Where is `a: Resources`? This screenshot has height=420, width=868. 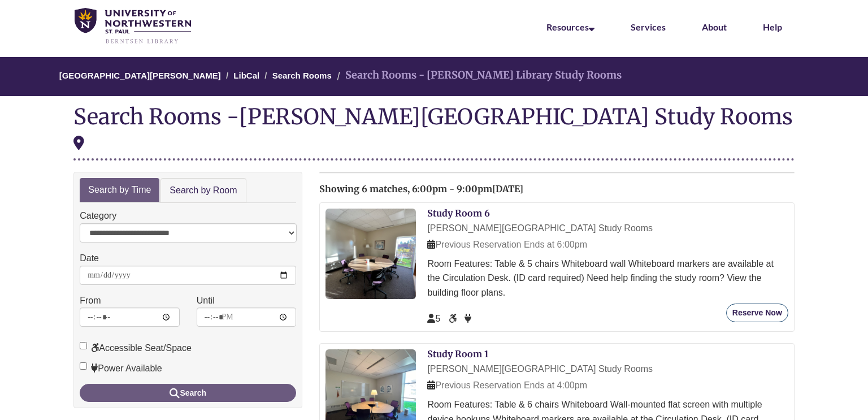
a: Resources is located at coordinates (570, 26).